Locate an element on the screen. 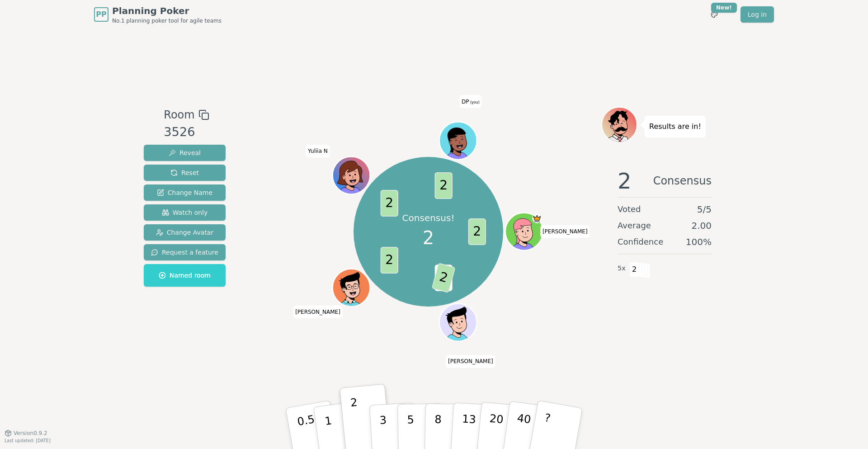 The image size is (868, 449). span: Watch only is located at coordinates (185, 213).